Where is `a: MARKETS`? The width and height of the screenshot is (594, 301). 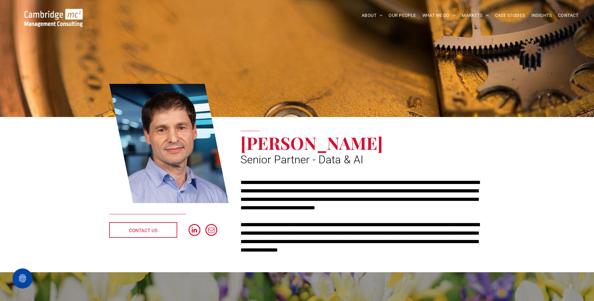 a: MARKETS is located at coordinates (475, 15).